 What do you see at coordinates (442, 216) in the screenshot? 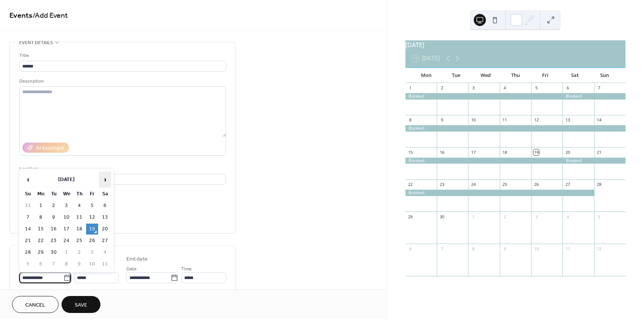
I see `div: 30` at bounding box center [442, 216].